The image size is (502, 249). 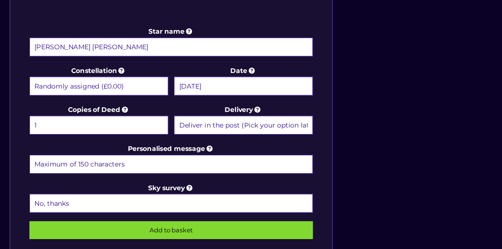 What do you see at coordinates (134, 99) in the screenshot?
I see `label: Constellation` at bounding box center [134, 99].